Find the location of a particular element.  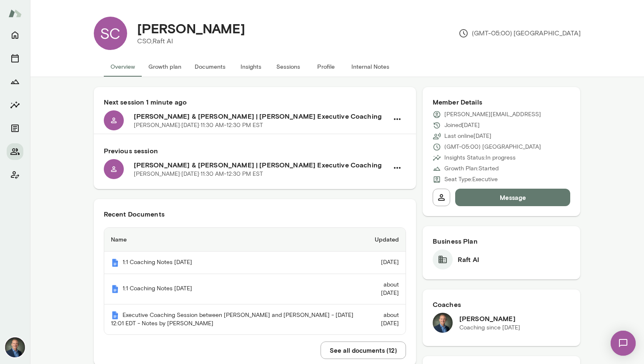

p: Seat Type: Executive is located at coordinates (471, 180).